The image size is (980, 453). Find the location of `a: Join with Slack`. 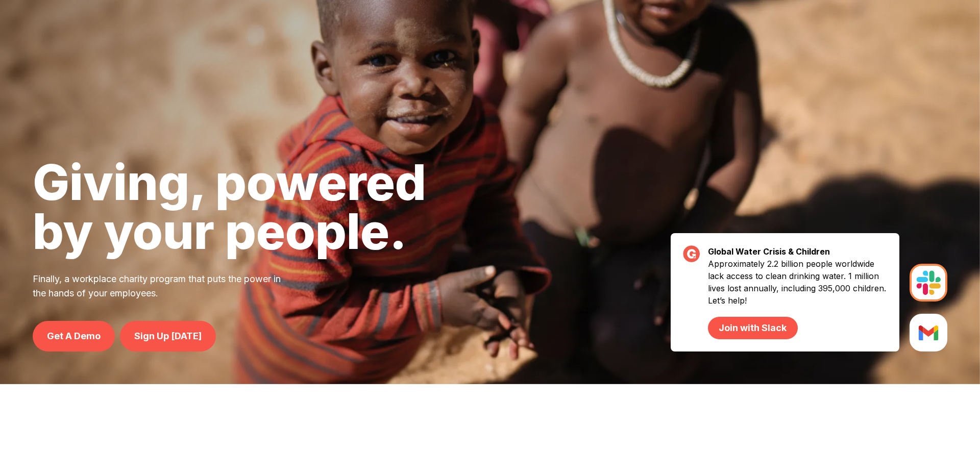

a: Join with Slack is located at coordinates (752, 328).